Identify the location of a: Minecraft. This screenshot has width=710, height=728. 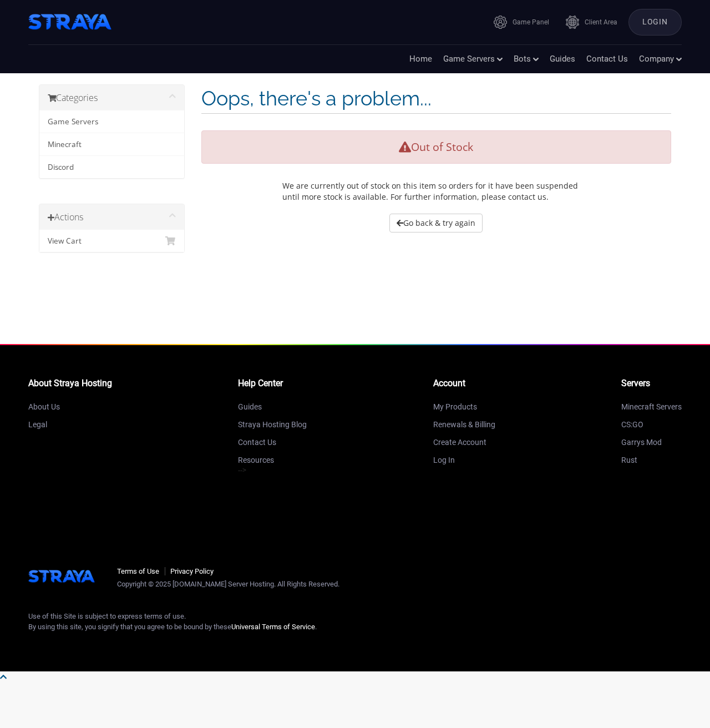
(112, 144).